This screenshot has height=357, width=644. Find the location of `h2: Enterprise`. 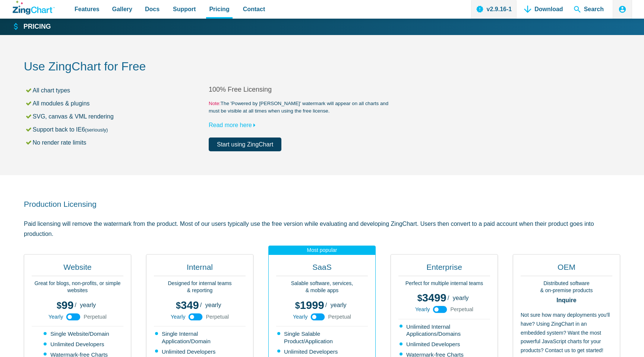

h2: Enterprise is located at coordinates (444, 269).